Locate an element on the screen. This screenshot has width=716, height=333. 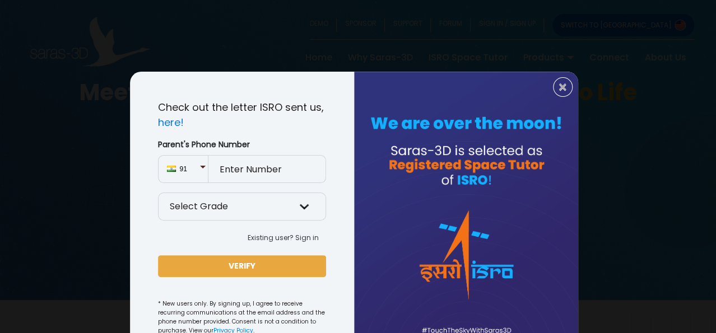
input: Enter Number is located at coordinates (267, 169).